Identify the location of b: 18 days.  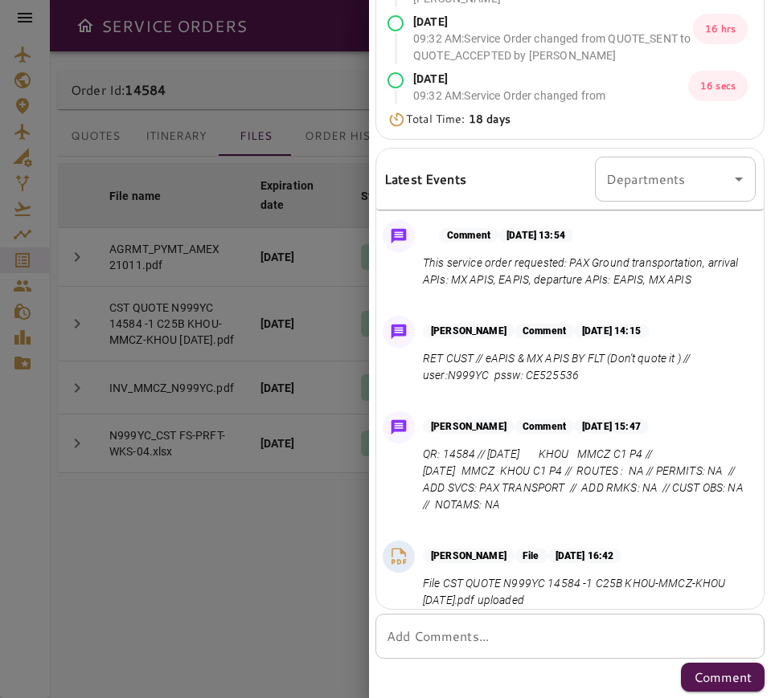
(489, 119).